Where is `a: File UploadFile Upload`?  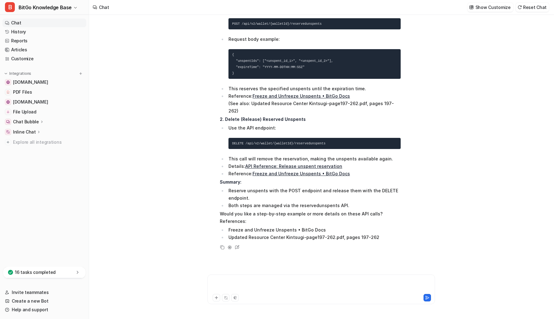
a: File UploadFile Upload is located at coordinates (44, 112).